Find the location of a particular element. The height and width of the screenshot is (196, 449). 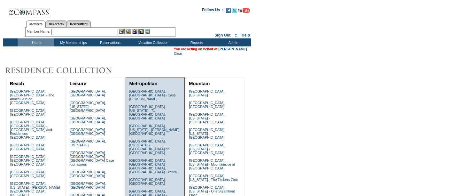

a: Clear is located at coordinates (178, 53).